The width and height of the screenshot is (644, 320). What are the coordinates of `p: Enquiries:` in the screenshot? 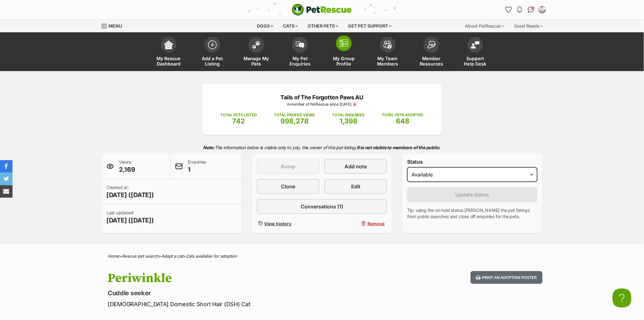 It's located at (197, 166).